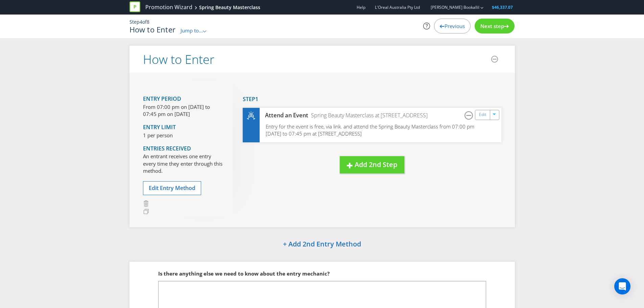 The width and height of the screenshot is (644, 308). Describe the element at coordinates (179, 60) in the screenshot. I see `h2: How to Enter` at that location.